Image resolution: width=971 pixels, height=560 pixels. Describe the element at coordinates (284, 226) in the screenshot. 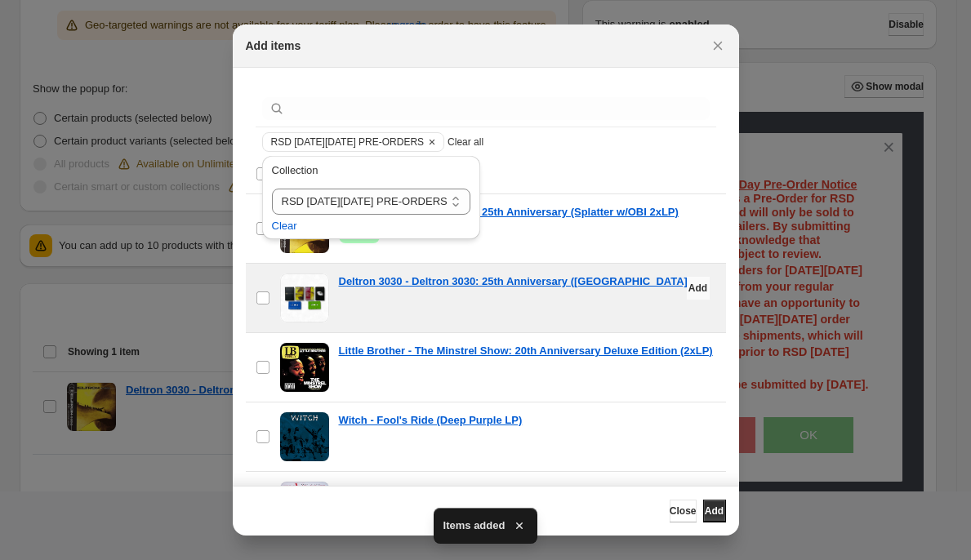

I see `span: Clear` at that location.